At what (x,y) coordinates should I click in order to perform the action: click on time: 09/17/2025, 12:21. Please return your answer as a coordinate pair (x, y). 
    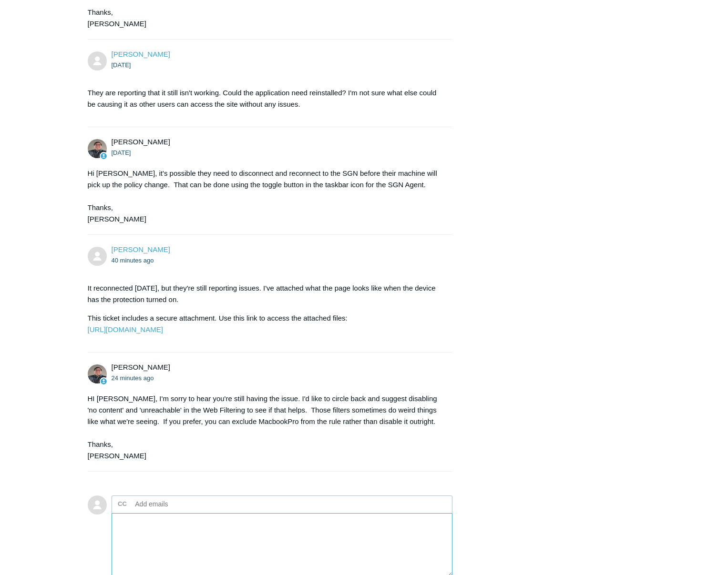
    Looking at the image, I should click on (133, 378).